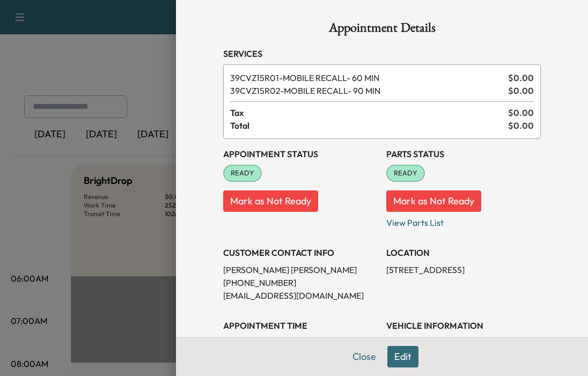  What do you see at coordinates (365, 357) in the screenshot?
I see `button: Close` at bounding box center [365, 357].